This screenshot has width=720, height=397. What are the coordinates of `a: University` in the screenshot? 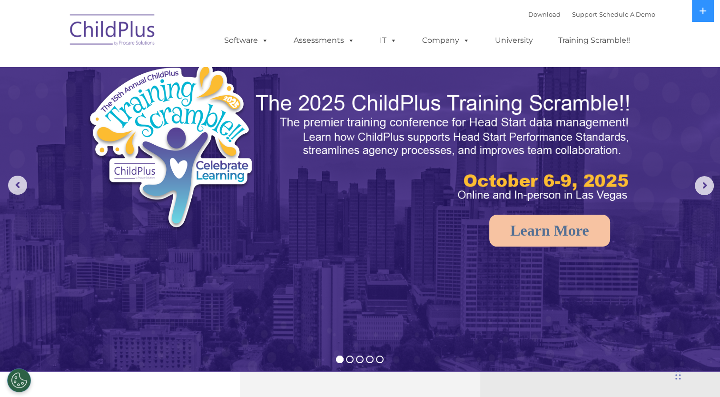 It's located at (514, 40).